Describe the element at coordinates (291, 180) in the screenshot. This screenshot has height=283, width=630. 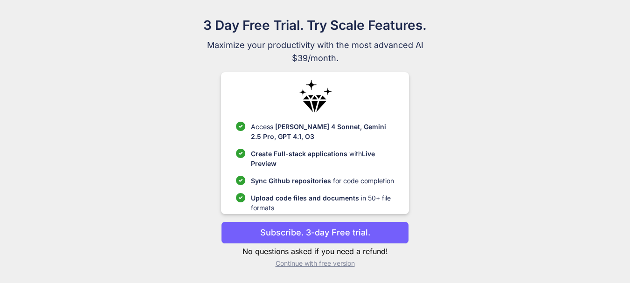
I see `span: Sync Github repositories` at that location.